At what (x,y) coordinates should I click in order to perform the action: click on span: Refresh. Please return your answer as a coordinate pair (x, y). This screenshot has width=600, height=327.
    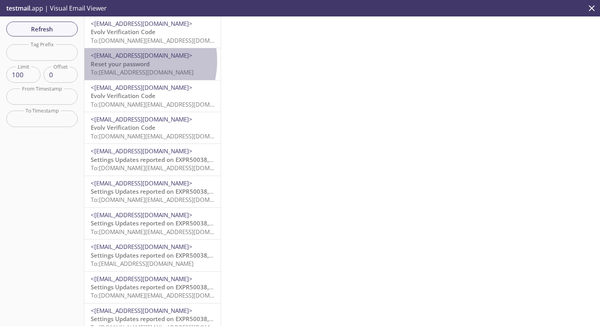
    Looking at the image, I should click on (42, 29).